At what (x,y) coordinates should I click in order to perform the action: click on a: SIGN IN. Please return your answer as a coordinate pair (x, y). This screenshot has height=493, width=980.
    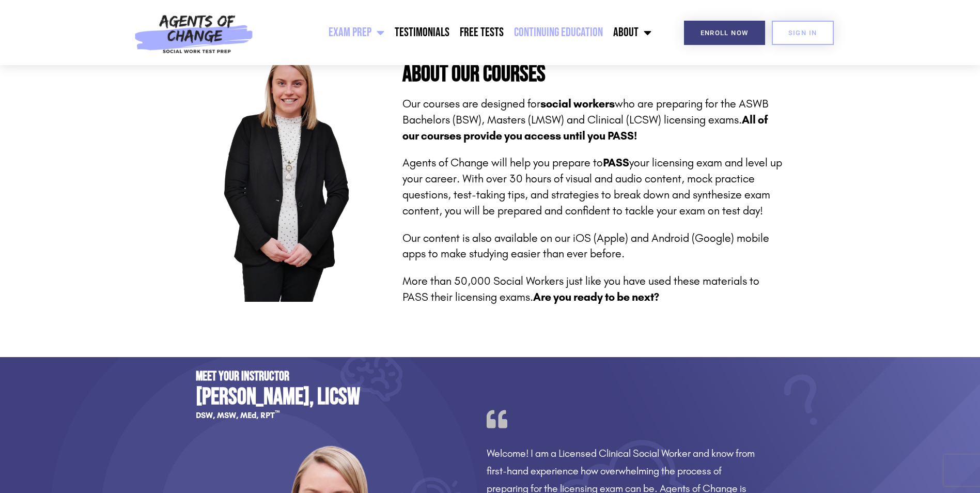
    Looking at the image, I should click on (803, 33).